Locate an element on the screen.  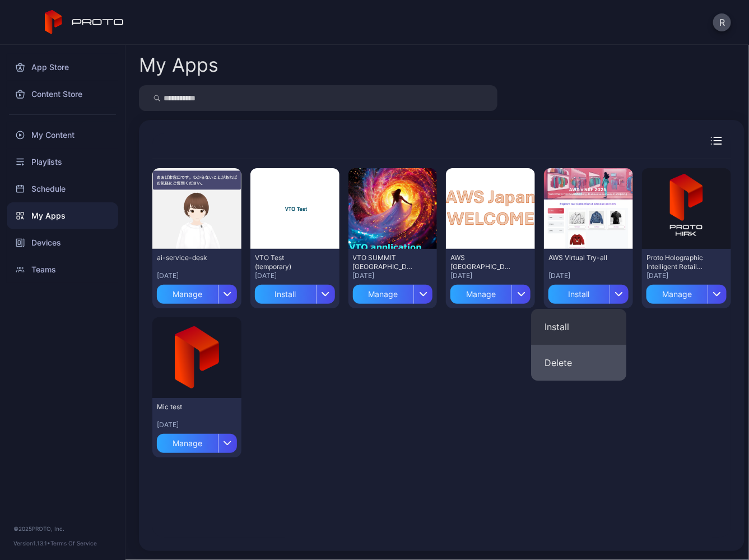
a: Playlists is located at coordinates (62, 162).